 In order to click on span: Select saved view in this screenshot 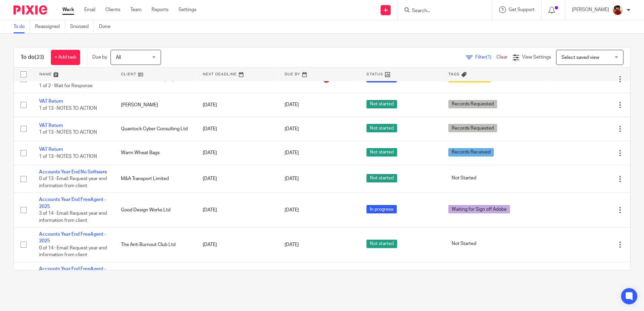, I will do `click(580, 58)`.